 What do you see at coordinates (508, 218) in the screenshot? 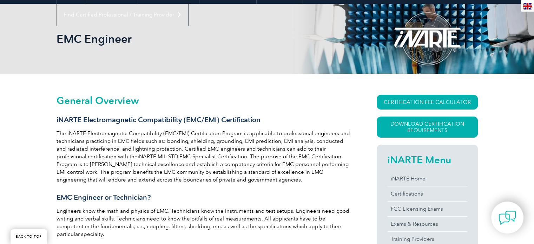
I see `img: contact-chat.png` at bounding box center [508, 218].